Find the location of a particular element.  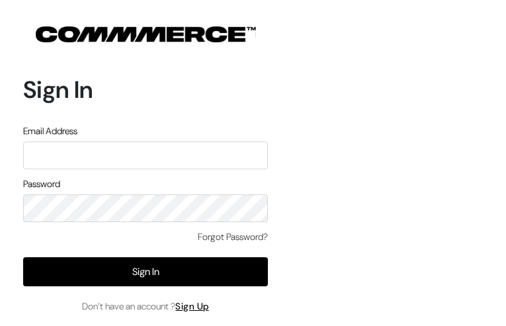

label: Email Address is located at coordinates (50, 131).